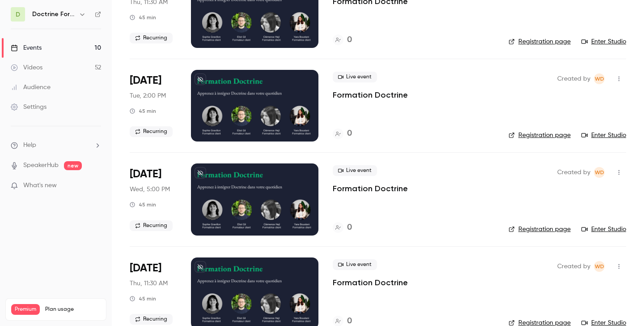 The image size is (644, 326). What do you see at coordinates (149, 283) in the screenshot?
I see `span: Thu, 11:30 AM` at bounding box center [149, 283].